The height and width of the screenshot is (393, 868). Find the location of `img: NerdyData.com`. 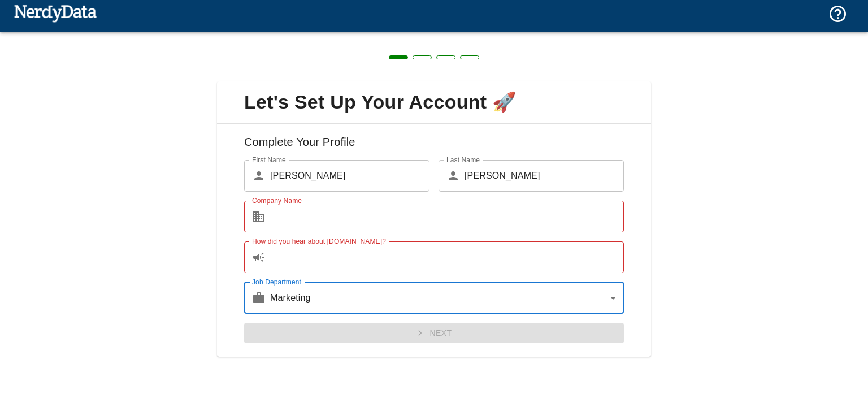

img: NerdyData.com is located at coordinates (55, 13).